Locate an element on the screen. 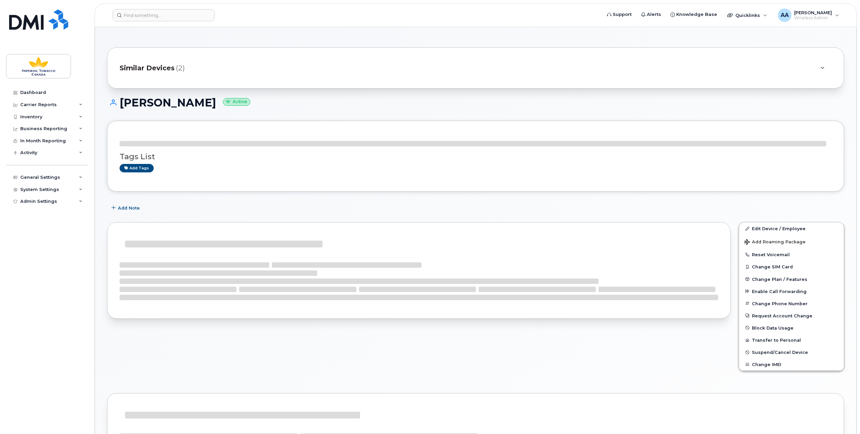  a: Edit Device / Employee is located at coordinates (791, 228).